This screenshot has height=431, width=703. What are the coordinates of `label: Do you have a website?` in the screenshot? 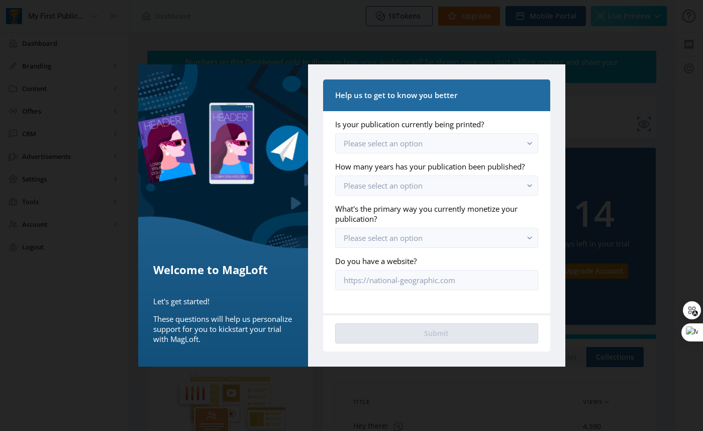 It's located at (432, 261).